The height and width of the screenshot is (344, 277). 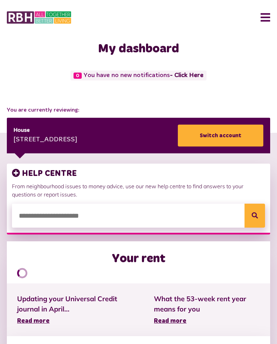 What do you see at coordinates (139, 49) in the screenshot?
I see `h1: My dashboard` at bounding box center [139, 49].